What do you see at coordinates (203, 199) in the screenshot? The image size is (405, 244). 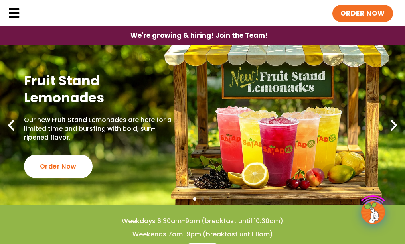 I see `span: Go to slide 2` at bounding box center [203, 199].